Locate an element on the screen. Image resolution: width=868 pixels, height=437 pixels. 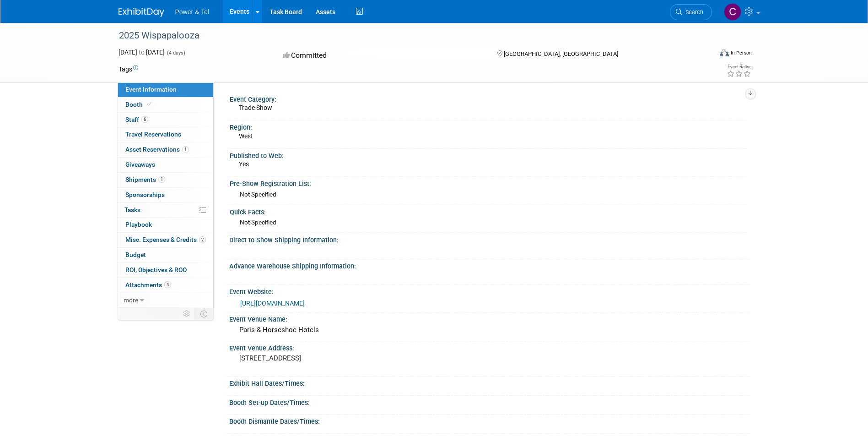
span: 2 is located at coordinates (202, 239).